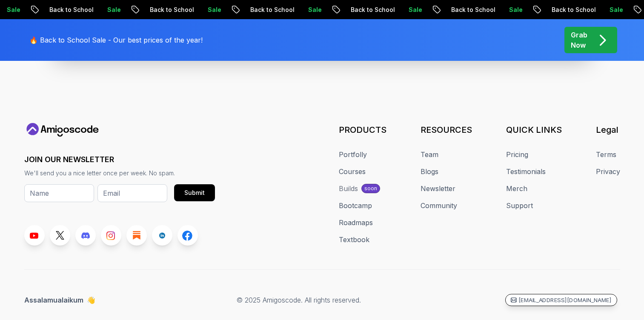 Image resolution: width=644 pixels, height=320 pixels. I want to click on a: Roadmaps, so click(356, 223).